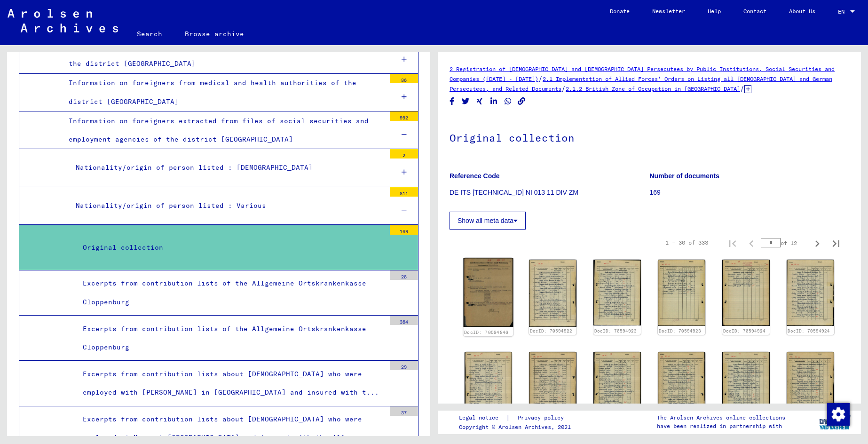  I want to click on button: Share on Facebook, so click(452, 101).